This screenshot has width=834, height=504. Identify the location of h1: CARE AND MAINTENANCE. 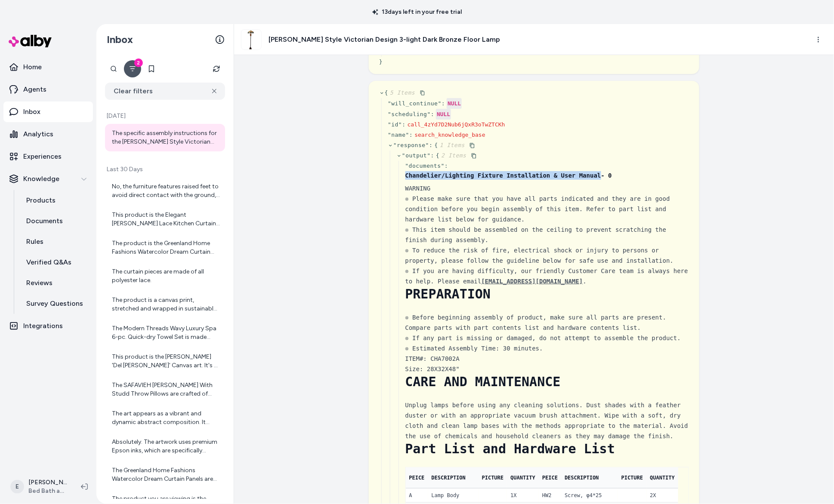
(547, 382).